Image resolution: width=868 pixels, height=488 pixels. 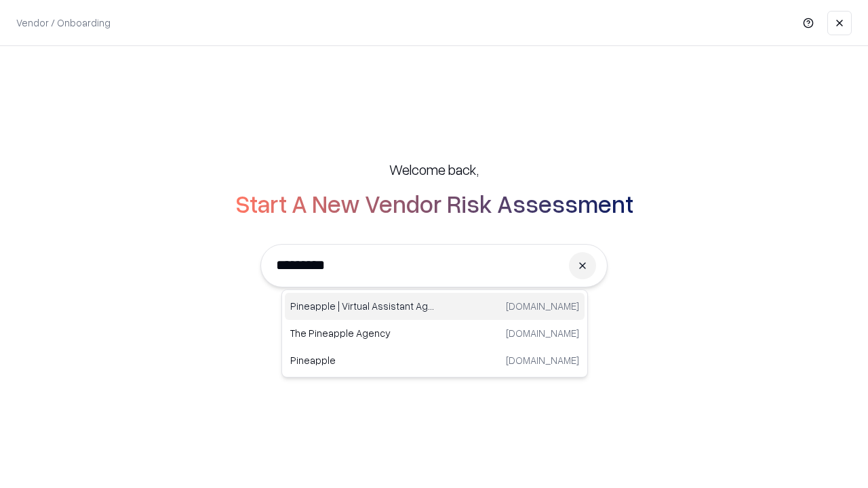 What do you see at coordinates (63, 23) in the screenshot?
I see `p: Vendor / Onboarding` at bounding box center [63, 23].